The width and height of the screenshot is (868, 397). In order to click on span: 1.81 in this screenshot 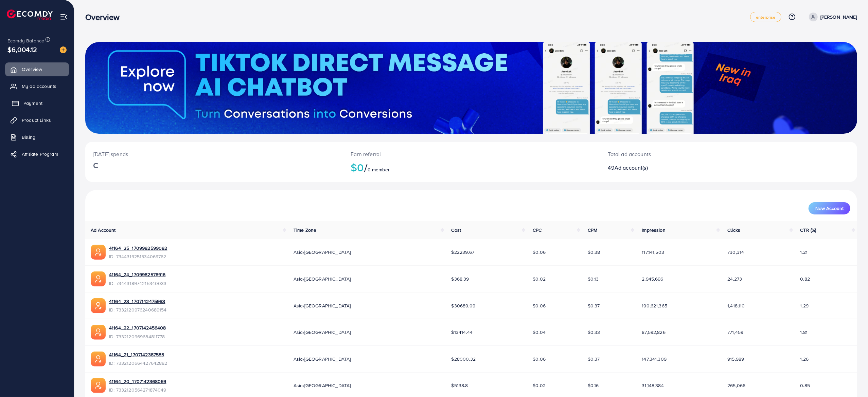, I will do `click(804, 332)`.